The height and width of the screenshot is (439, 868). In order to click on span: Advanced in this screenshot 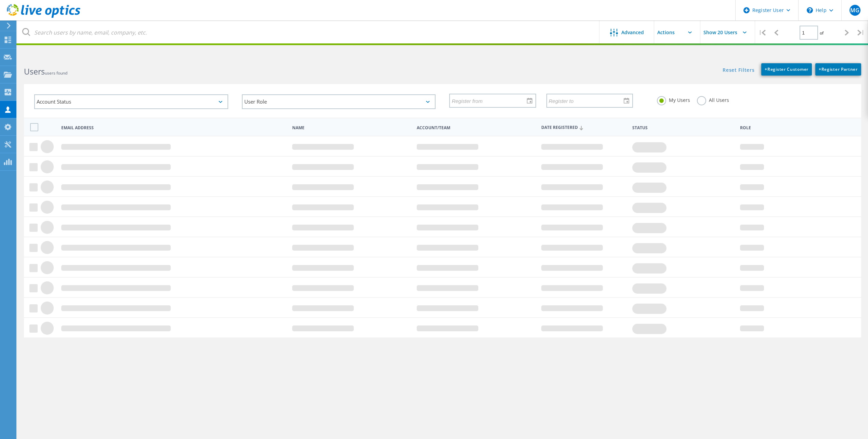, I will do `click(633, 33)`.